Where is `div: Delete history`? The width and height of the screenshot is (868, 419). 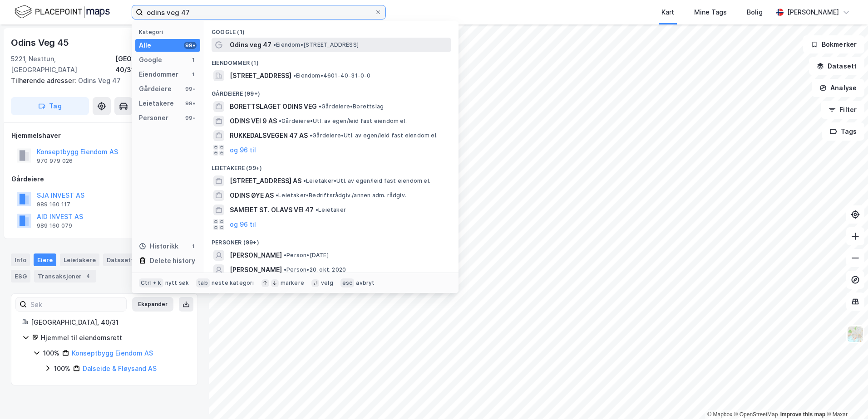
div: Delete history is located at coordinates (173, 261).